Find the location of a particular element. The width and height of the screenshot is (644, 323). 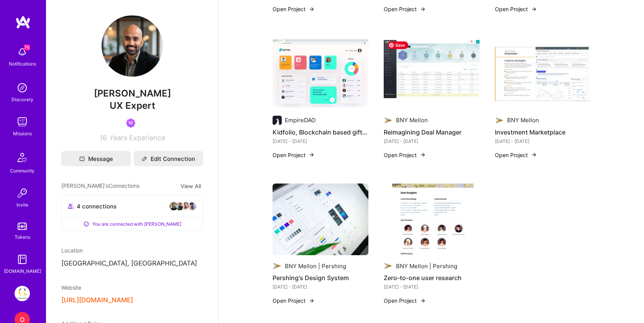

img: discovery is located at coordinates (22, 88).